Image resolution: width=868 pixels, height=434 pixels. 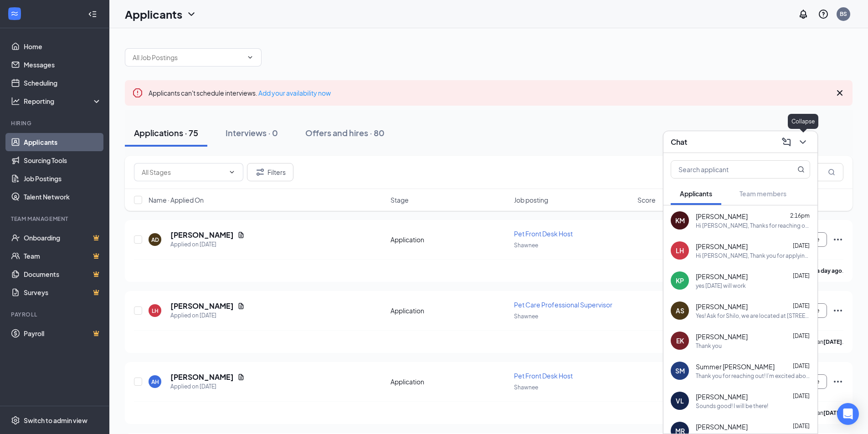 I want to click on svg: Settings, so click(x=16, y=421).